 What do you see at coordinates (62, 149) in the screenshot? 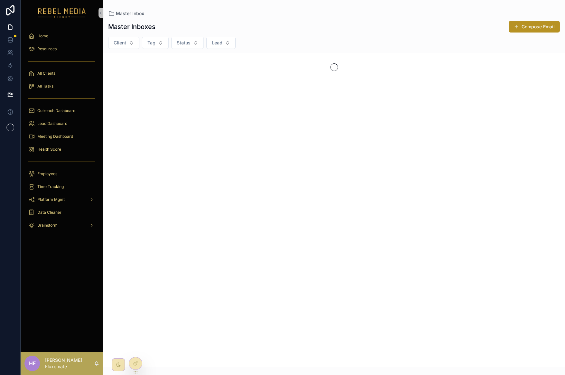
I see `a: Health Score` at bounding box center [62, 149].